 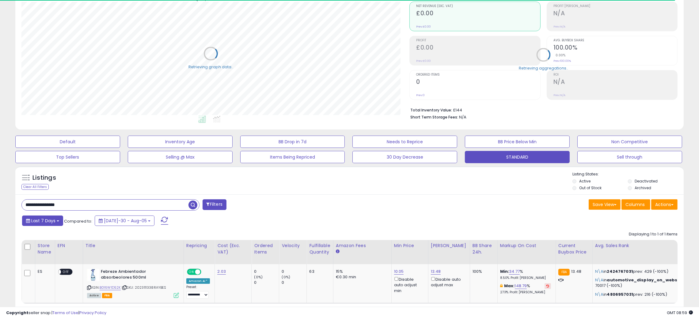 I want to click on span: | SKU: 2023111338RAYBES, so click(x=144, y=288).